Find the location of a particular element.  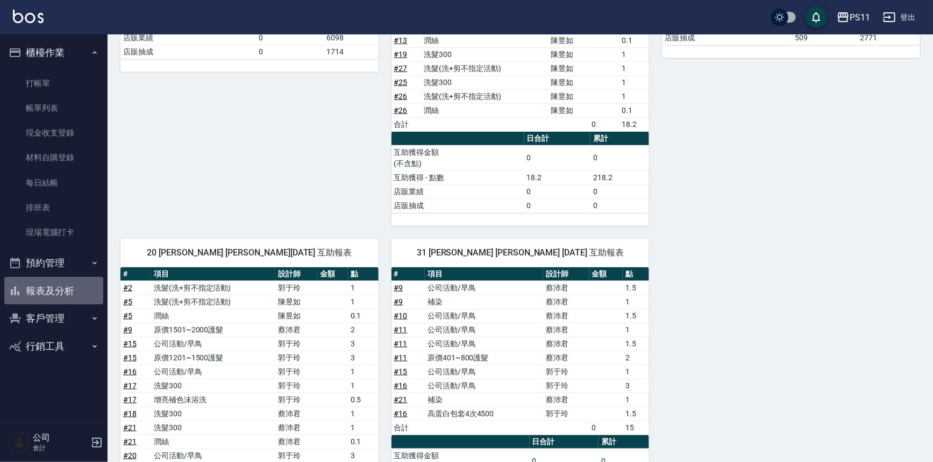

td: 原價1501~2000護髮 is located at coordinates (213, 330).